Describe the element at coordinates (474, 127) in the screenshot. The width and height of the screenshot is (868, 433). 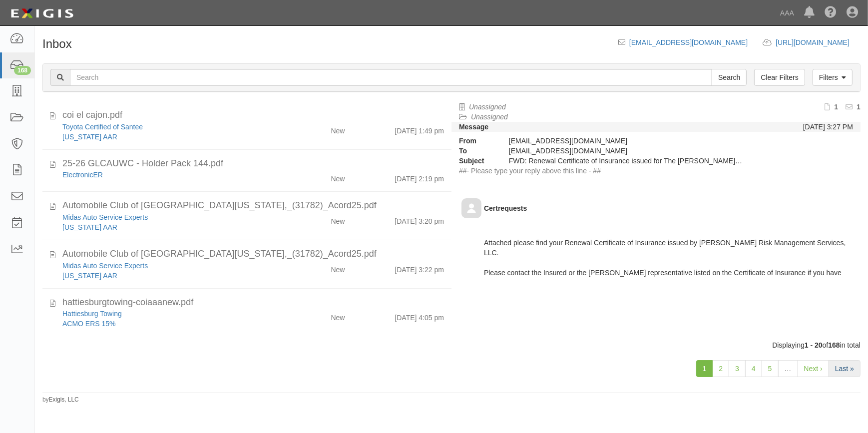
I see `strong: Message` at that location.